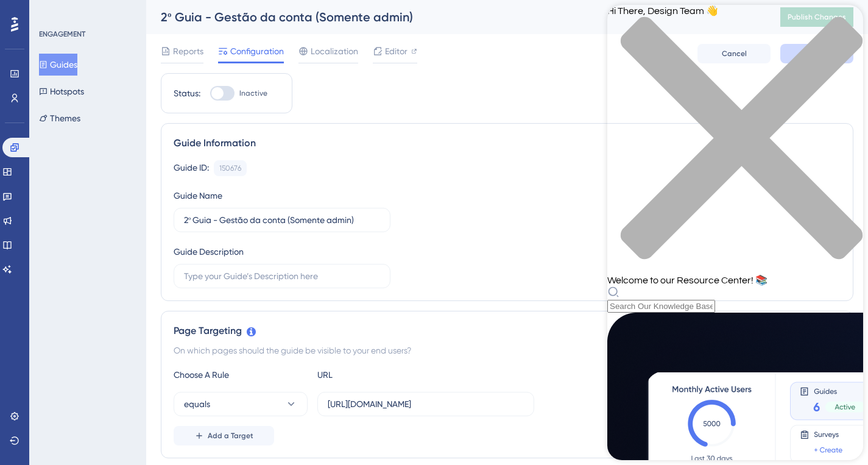 The image size is (868, 465). I want to click on input: Type your Guide’s Description here, so click(282, 276).